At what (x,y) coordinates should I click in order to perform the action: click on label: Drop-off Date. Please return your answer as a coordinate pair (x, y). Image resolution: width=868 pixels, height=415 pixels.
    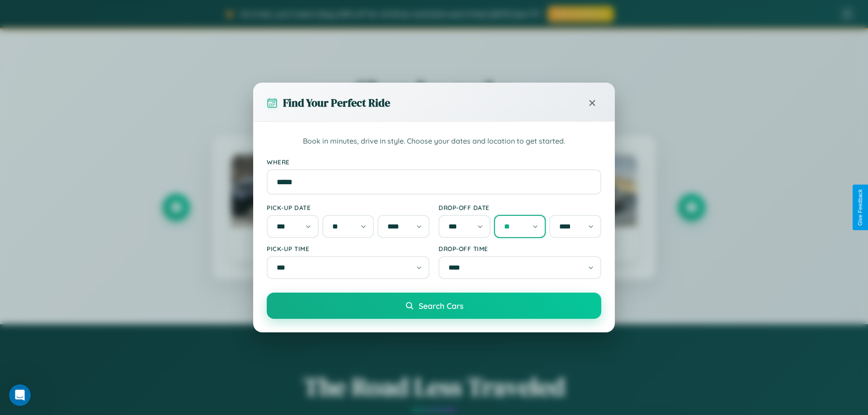
    Looking at the image, I should click on (520, 207).